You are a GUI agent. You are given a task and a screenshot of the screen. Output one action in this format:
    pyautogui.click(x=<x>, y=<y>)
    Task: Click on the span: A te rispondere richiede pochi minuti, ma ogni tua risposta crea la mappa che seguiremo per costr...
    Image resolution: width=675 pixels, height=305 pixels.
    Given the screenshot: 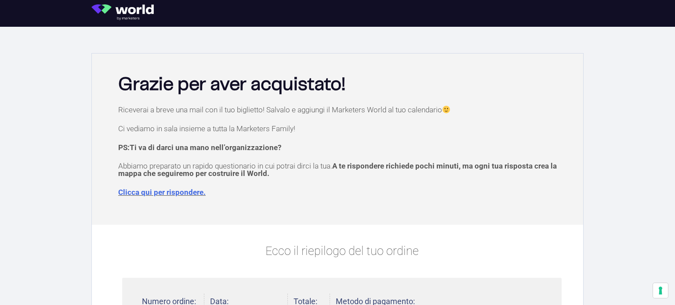 What is the action you would take?
    pyautogui.click(x=337, y=170)
    